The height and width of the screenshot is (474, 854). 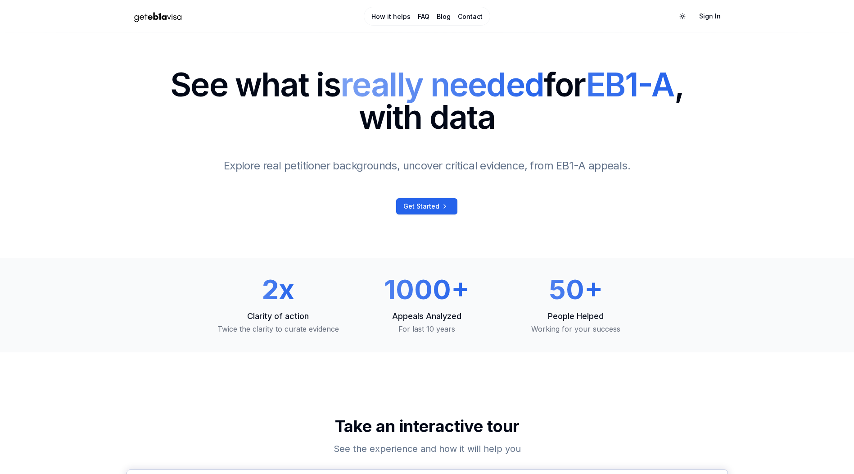 What do you see at coordinates (630, 84) in the screenshot?
I see `span: EB1-A` at bounding box center [630, 84].